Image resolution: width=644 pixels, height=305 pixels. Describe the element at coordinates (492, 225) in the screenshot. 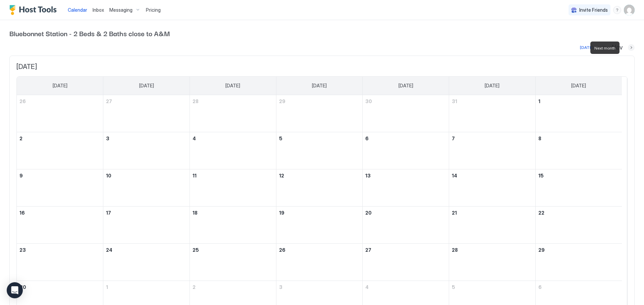

I see `td: November 21, 2025` at that location.